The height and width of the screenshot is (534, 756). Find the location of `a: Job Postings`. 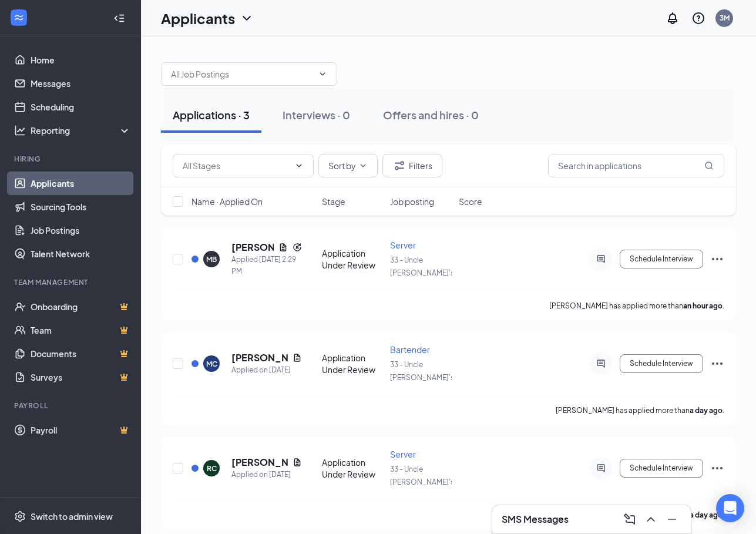

a: Job Postings is located at coordinates (80, 231).